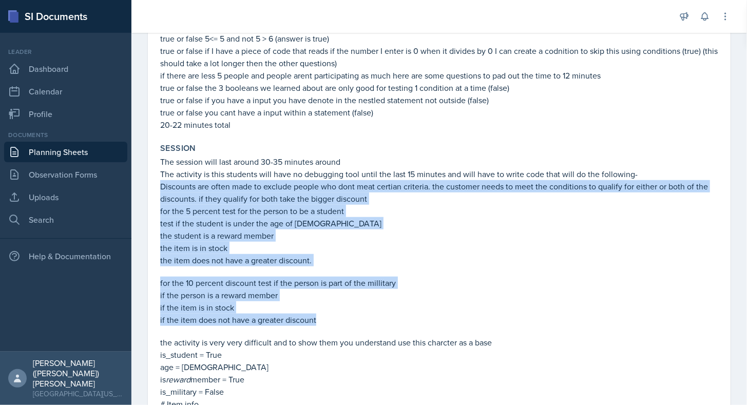 This screenshot has height=405, width=747. I want to click on p: The activity is this students will have no debugging tool until the last 15 minutes and will have..., so click(439, 174).